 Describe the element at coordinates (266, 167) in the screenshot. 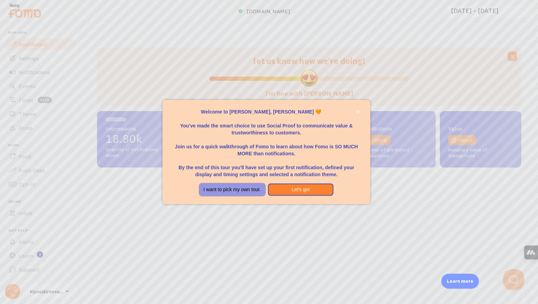

I see `p: By the end of this tour you'll have set up your first notification, defined your display and timi...` at that location.